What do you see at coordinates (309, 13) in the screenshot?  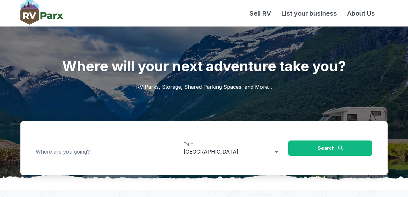 I see `a: List your business` at bounding box center [309, 13].